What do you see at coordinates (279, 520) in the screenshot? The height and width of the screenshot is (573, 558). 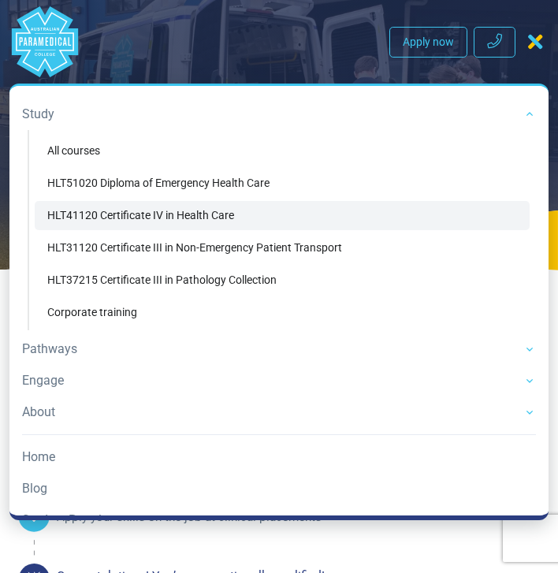 I see `a: Student Portal` at bounding box center [279, 520].